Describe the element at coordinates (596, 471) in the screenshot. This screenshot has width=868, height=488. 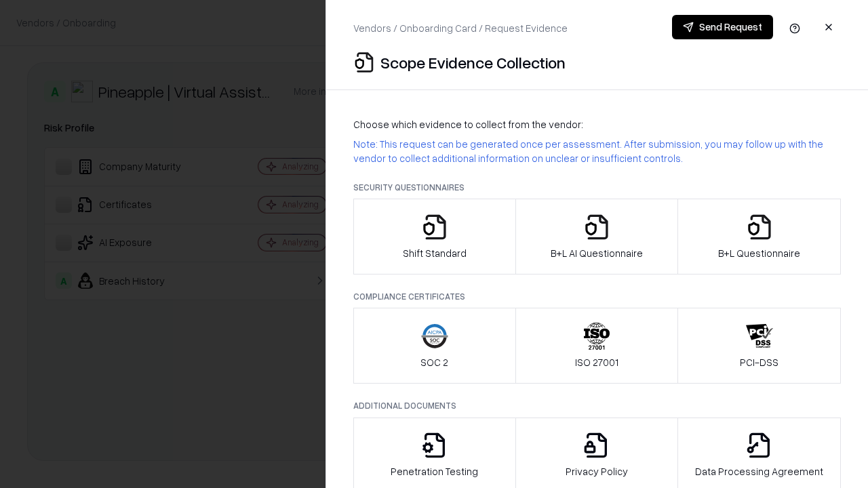
I see `p: Privacy Policy` at that location.